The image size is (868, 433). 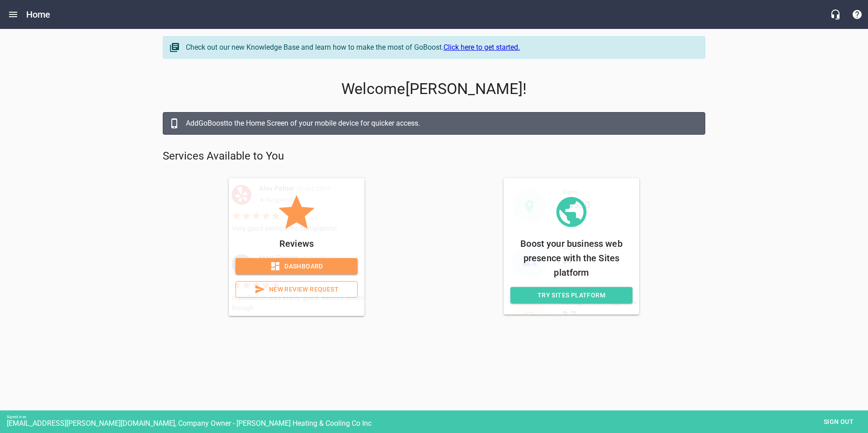 What do you see at coordinates (296, 290) in the screenshot?
I see `a: New Review Request` at bounding box center [296, 290].